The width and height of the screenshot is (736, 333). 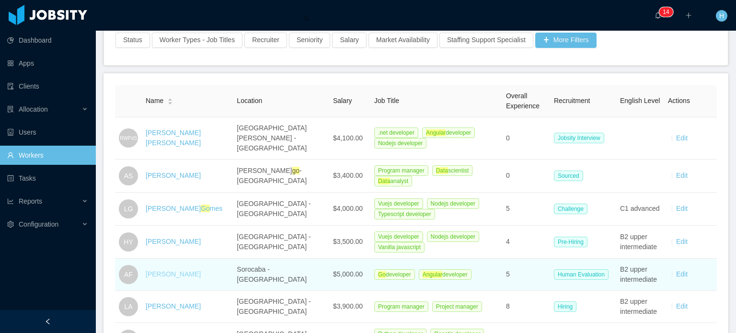 I want to click on span: Hiring, so click(x=565, y=307).